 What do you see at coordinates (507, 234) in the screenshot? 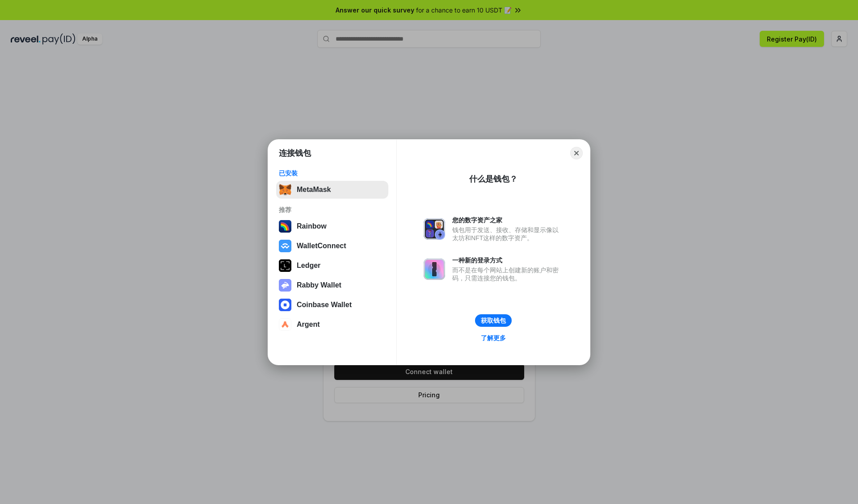
I see `div: 钱包用于发送、接收、存储和显示像以太坊和NFT这样的数字资产。` at bounding box center [507, 234].